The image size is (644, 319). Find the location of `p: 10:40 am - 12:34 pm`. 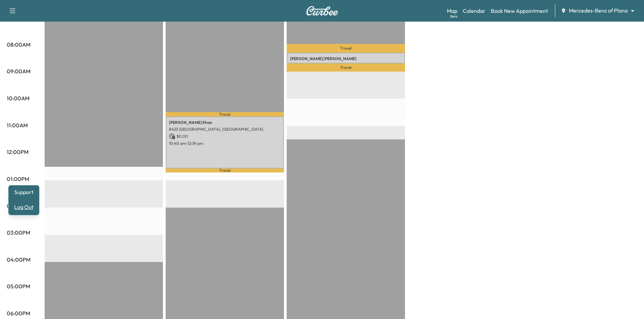

p: 10:40 am - 12:34 pm is located at coordinates (224, 144).